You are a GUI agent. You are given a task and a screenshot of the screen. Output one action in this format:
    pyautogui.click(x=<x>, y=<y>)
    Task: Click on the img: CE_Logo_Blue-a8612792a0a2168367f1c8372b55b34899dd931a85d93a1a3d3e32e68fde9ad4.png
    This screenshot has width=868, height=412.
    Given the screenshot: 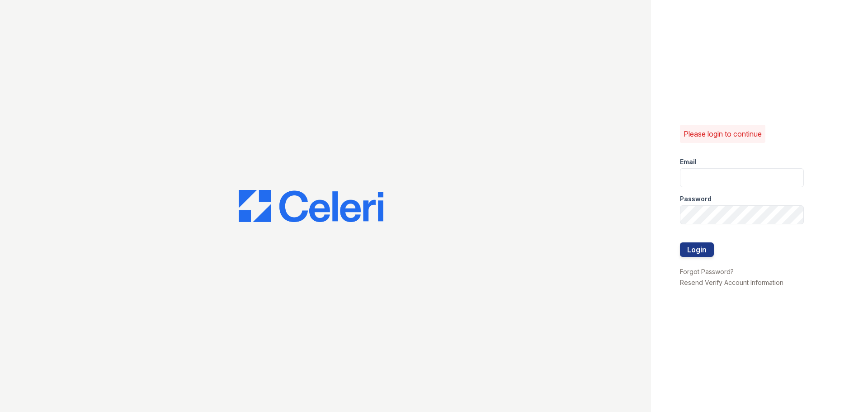 What is the action you would take?
    pyautogui.click(x=311, y=206)
    